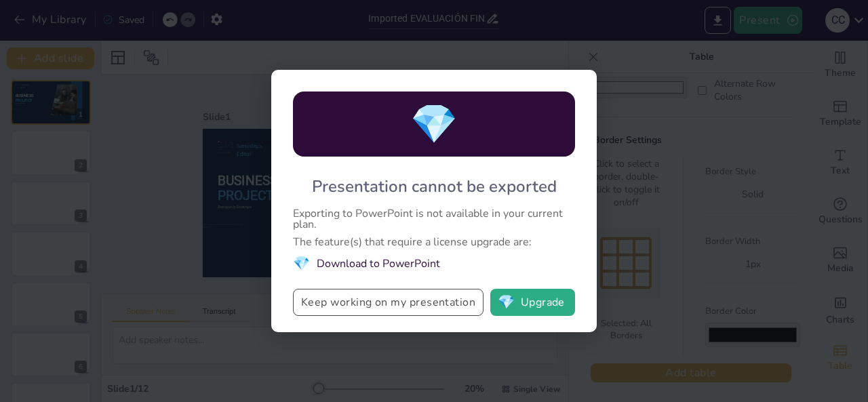 The image size is (868, 402). Describe the element at coordinates (434, 242) in the screenshot. I see `div: The feature(s) that require a license upgrade are:` at that location.